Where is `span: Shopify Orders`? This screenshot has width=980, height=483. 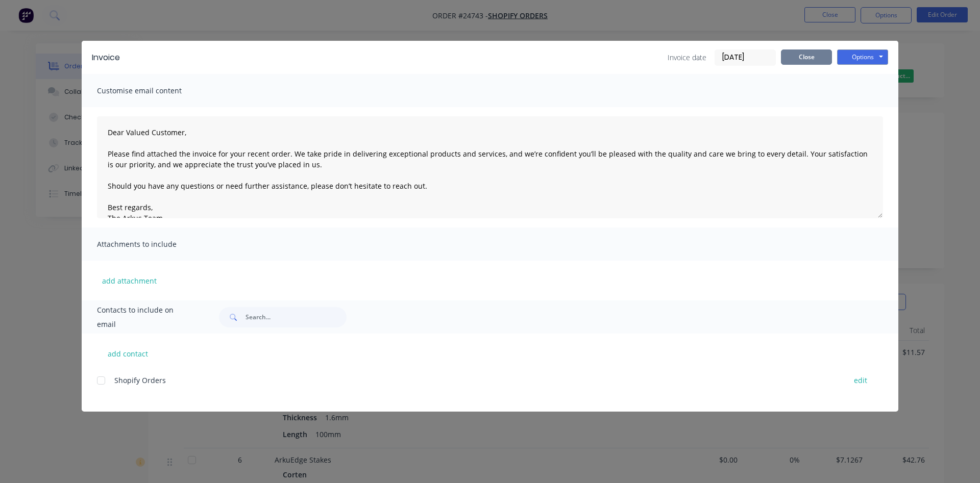 span: Shopify Orders is located at coordinates (140, 380).